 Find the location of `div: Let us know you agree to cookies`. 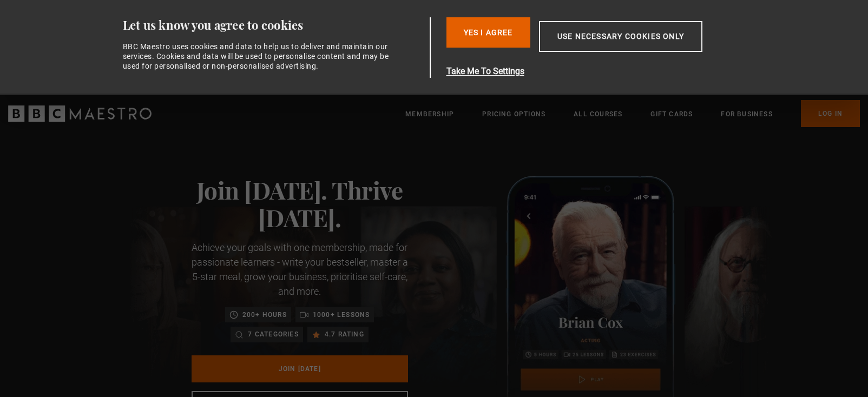

div: Let us know you agree to cookies is located at coordinates (274, 25).